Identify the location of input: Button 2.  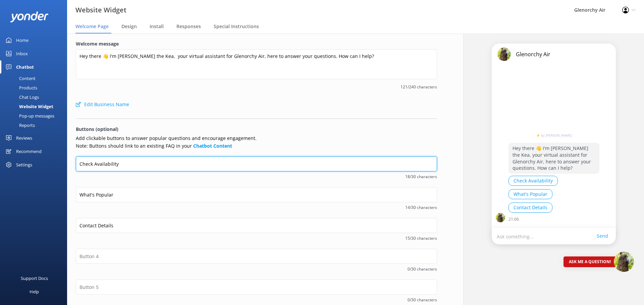
(256, 195).